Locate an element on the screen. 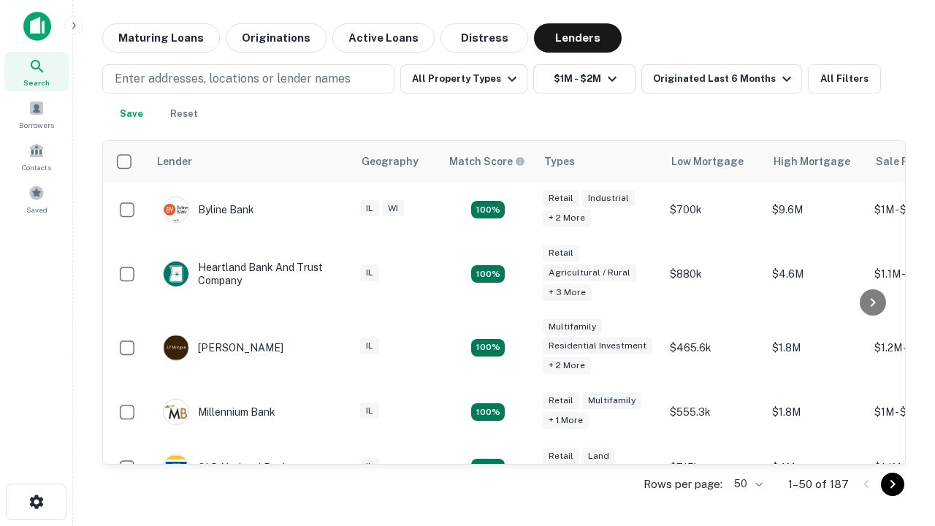 This screenshot has width=935, height=526. th: High Mortgage is located at coordinates (816, 161).